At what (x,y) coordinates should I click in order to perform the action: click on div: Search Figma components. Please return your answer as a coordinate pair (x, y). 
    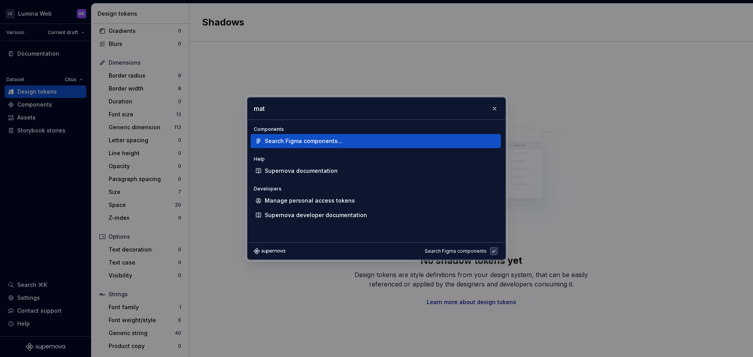
    Looking at the image, I should click on (457, 251).